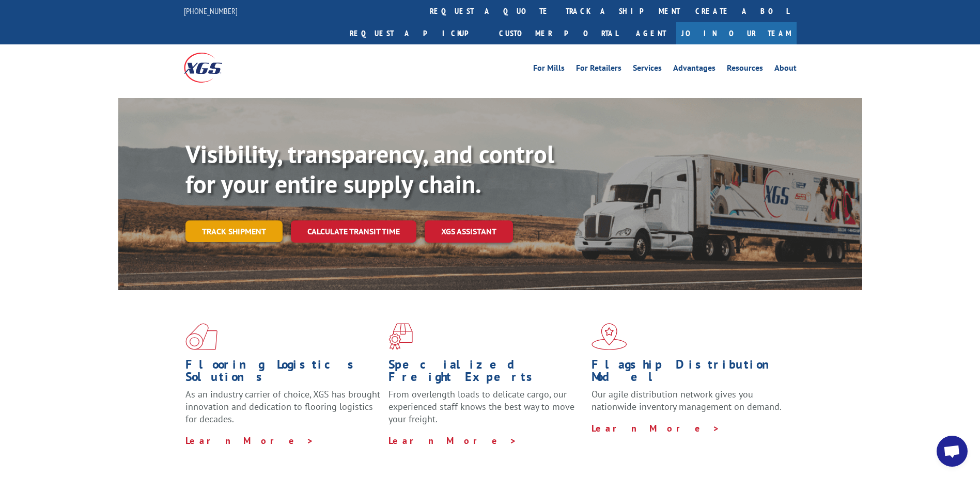 The height and width of the screenshot is (477, 980). I want to click on a: Customer Portal, so click(558, 33).